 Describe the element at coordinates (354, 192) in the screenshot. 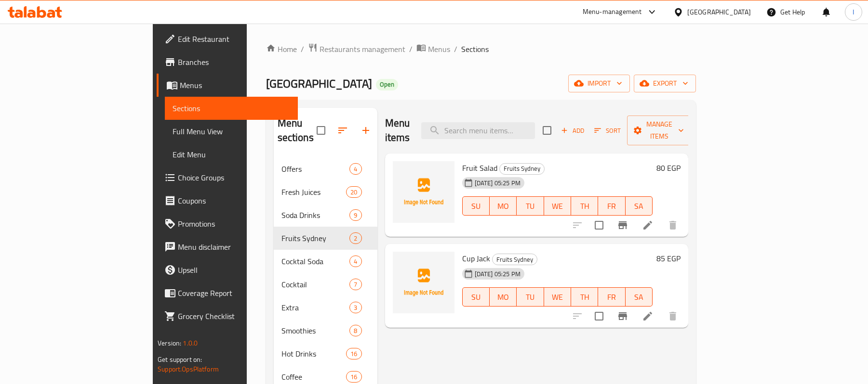

I see `span: 20` at that location.